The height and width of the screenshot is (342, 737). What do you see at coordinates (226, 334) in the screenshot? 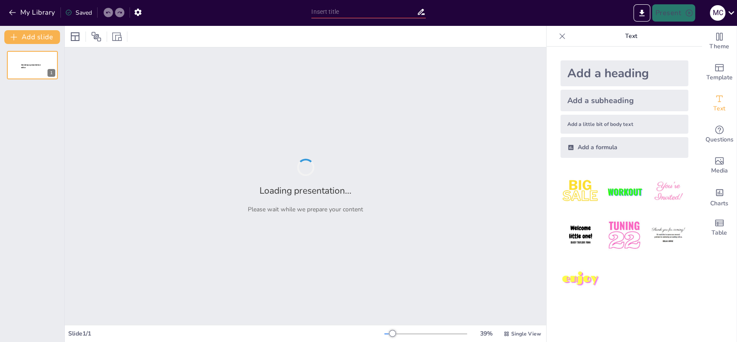
I see `div: Slide 1 / 1` at bounding box center [226, 334].